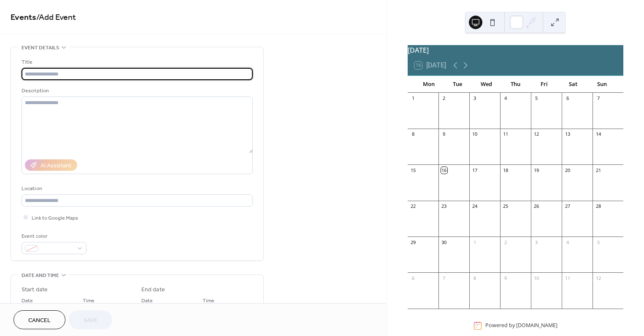 This screenshot has width=644, height=336. What do you see at coordinates (458, 84) in the screenshot?
I see `div: Tue` at bounding box center [458, 84].